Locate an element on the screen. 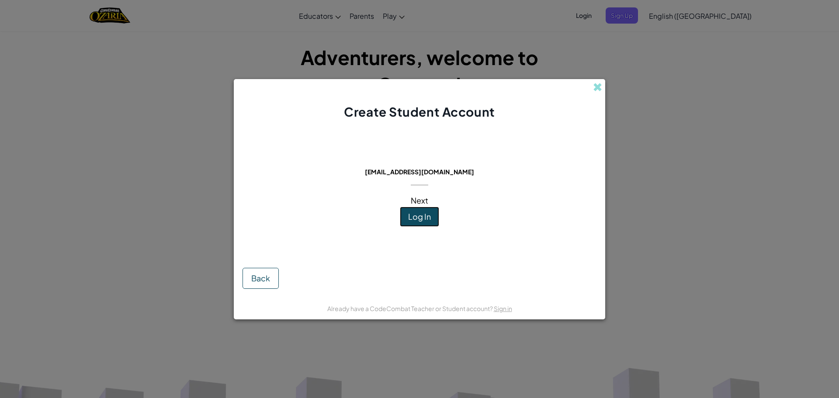  span: Already have a CodeCombat Teacher or Student account? is located at coordinates (411, 309).